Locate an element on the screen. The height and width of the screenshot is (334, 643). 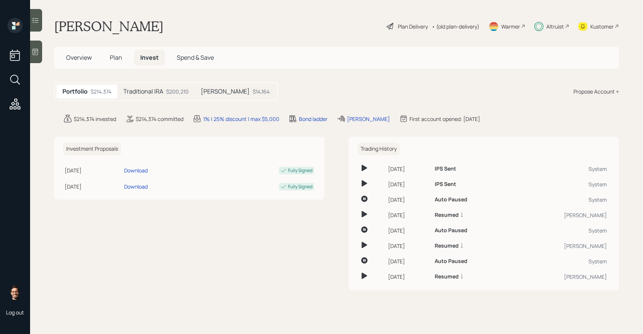
div: Altruist is located at coordinates (555, 26).